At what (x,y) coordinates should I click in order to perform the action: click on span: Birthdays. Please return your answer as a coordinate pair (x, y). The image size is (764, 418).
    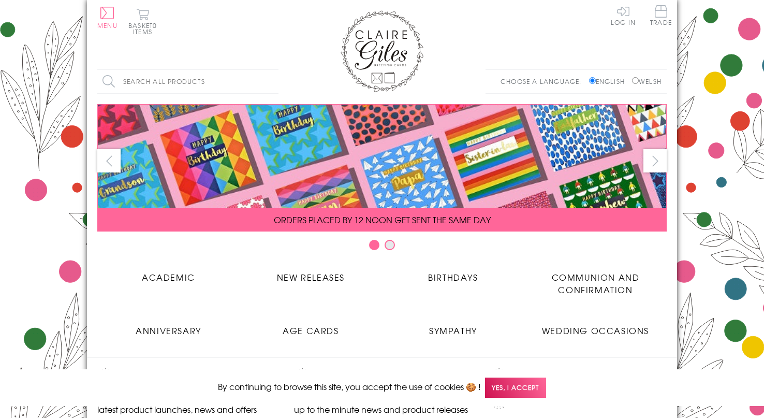
    Looking at the image, I should click on (453, 277).